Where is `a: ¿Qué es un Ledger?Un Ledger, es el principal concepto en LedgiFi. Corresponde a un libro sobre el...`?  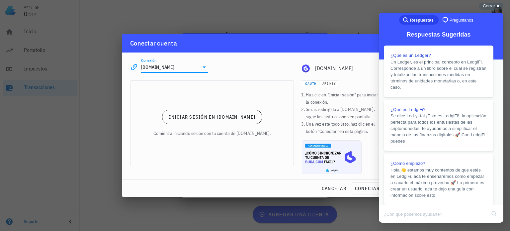
a: ¿Qué es un Ledger?Un Ledger, es el principal concepto en LedgiFi. Corresponde a un libro sobre el... is located at coordinates (60, 58).